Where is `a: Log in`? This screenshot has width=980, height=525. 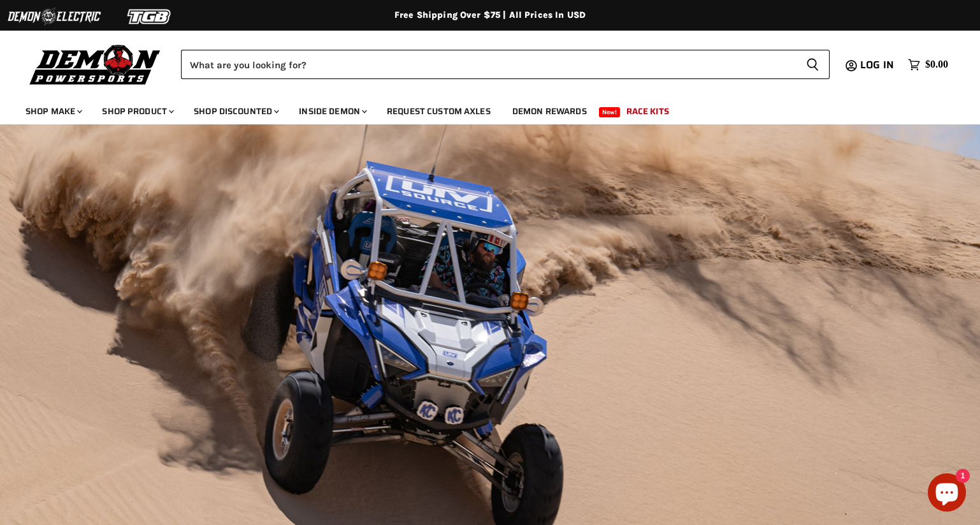 a: Log in is located at coordinates (877, 65).